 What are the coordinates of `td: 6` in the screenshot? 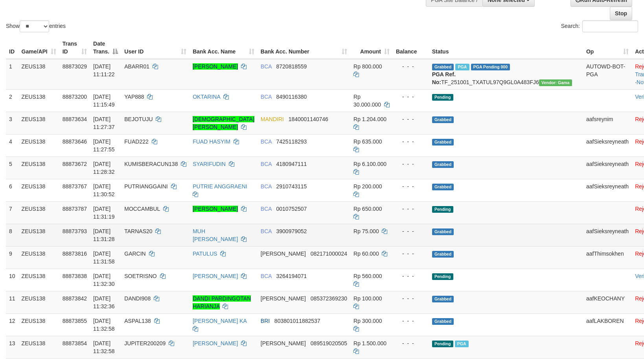 It's located at (12, 190).